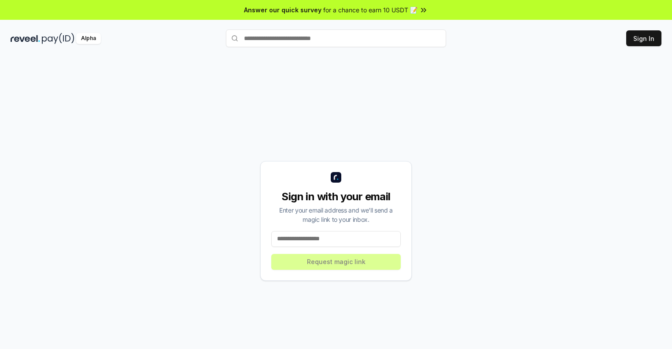 The height and width of the screenshot is (349, 672). What do you see at coordinates (336, 215) in the screenshot?
I see `div: Enter your email address and we’ll send a magic link to your inbox.` at bounding box center [336, 215].